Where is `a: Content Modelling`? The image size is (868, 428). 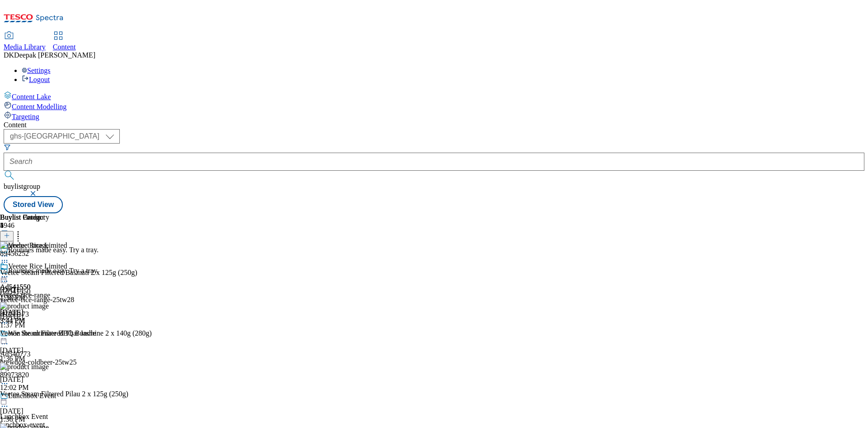 a: Content Modelling is located at coordinates (434, 106).